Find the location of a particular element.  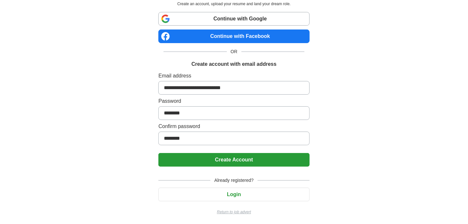

label: Email address is located at coordinates (234, 76).